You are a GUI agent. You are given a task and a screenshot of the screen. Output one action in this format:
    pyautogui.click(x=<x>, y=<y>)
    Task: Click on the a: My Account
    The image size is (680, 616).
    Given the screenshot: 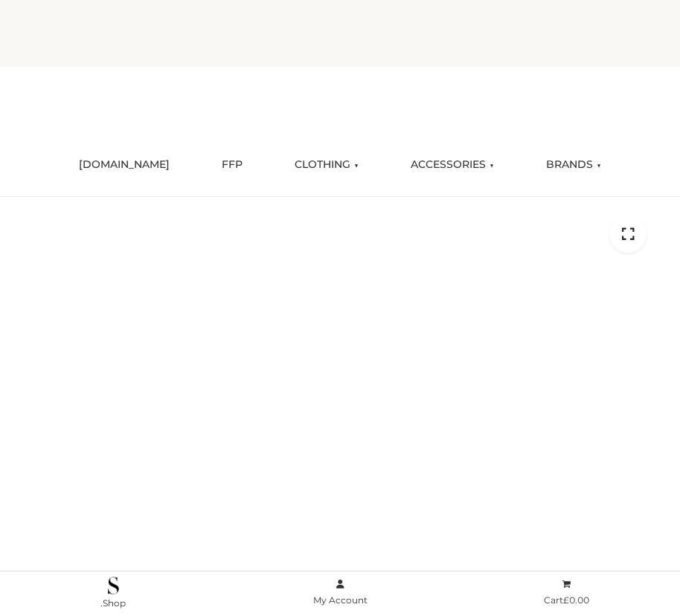 What is the action you would take?
    pyautogui.click(x=340, y=592)
    